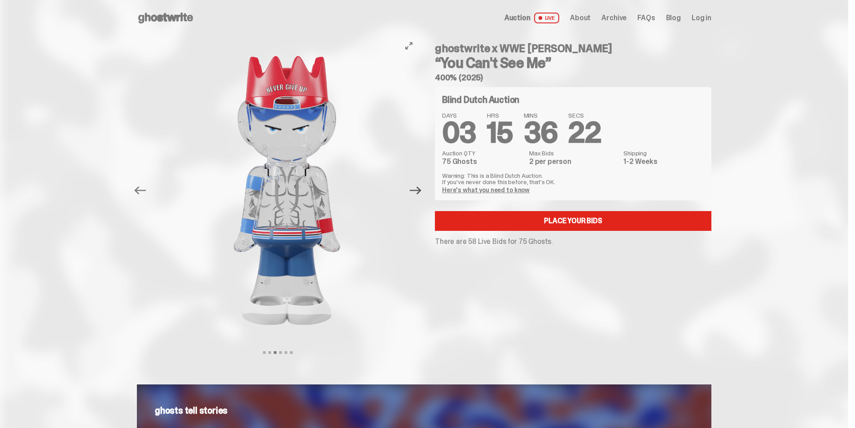  Describe the element at coordinates (547, 18) in the screenshot. I see `span: LIVE` at that location.